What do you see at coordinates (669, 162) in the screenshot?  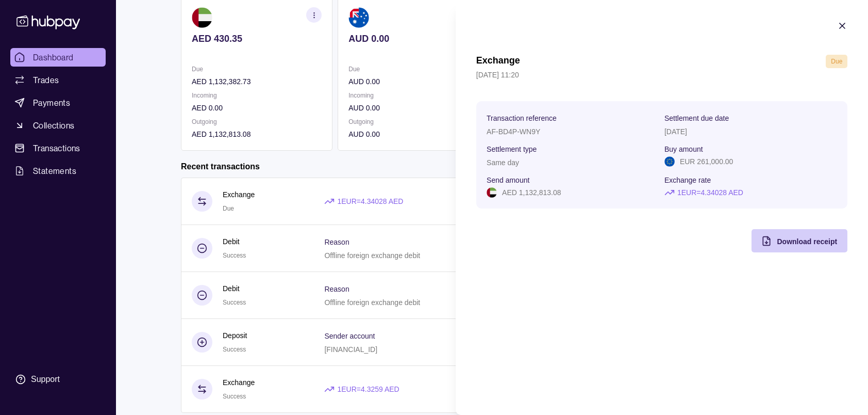 I see `img: eu` at bounding box center [669, 162].